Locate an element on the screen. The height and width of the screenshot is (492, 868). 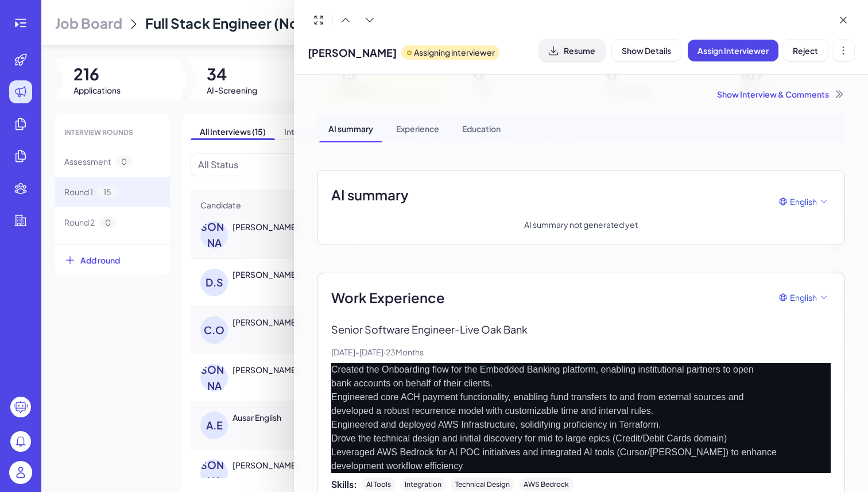
div: AI summary is located at coordinates (351, 128).